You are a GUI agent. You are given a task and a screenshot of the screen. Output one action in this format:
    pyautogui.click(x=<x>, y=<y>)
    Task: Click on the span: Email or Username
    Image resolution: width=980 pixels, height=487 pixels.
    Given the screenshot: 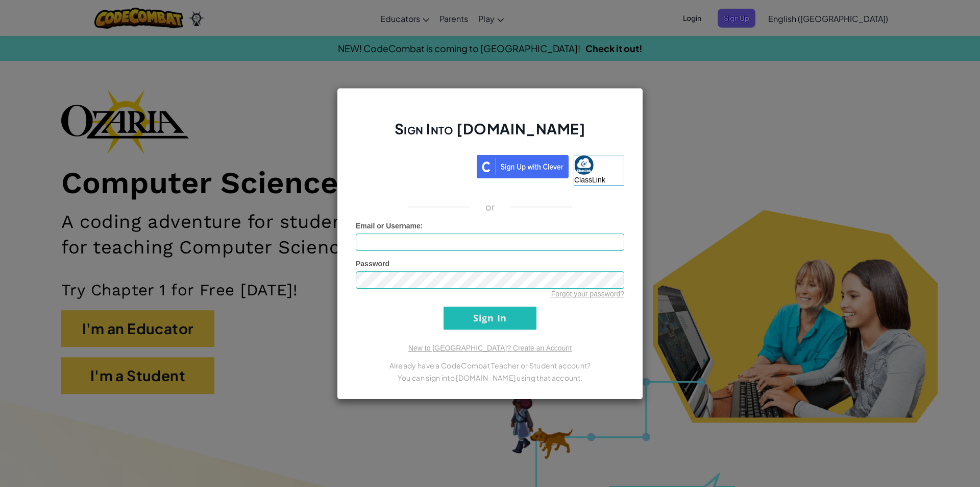 What is the action you would take?
    pyautogui.click(x=388, y=226)
    